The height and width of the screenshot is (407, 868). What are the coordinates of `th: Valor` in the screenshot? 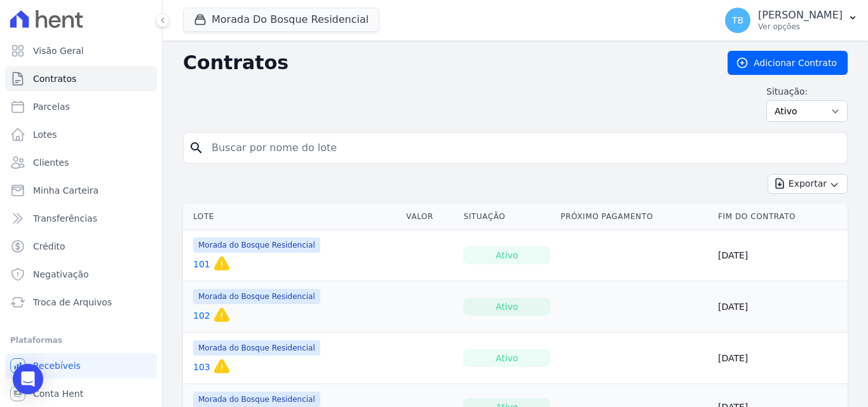 It's located at (430, 217).